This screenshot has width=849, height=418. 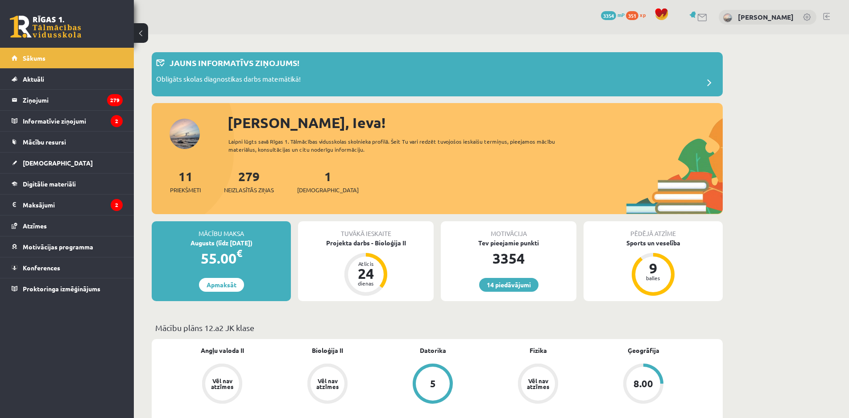 What do you see at coordinates (366, 283) in the screenshot?
I see `div: dienas` at bounding box center [366, 283].